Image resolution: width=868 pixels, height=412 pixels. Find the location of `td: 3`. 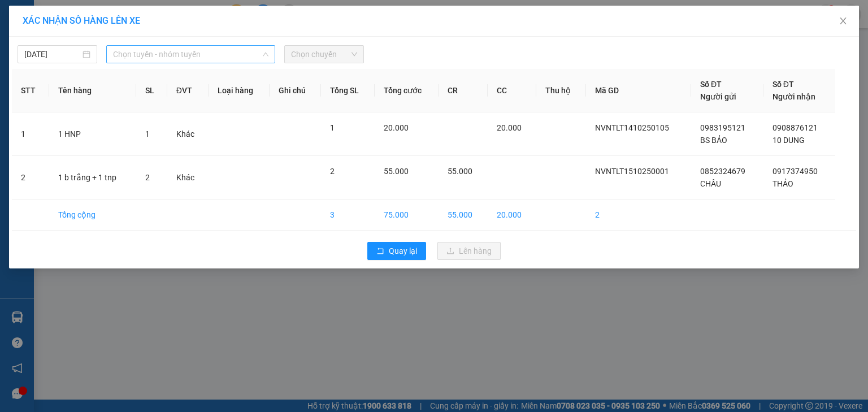

td: 3 is located at coordinates (347, 215).